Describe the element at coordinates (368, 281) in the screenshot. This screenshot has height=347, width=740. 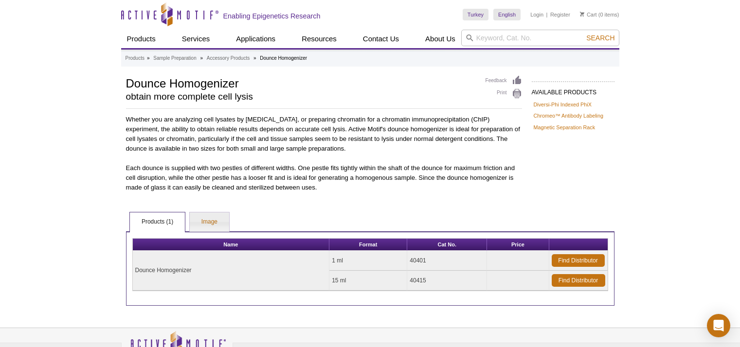
I see `td: 15 ml` at that location.